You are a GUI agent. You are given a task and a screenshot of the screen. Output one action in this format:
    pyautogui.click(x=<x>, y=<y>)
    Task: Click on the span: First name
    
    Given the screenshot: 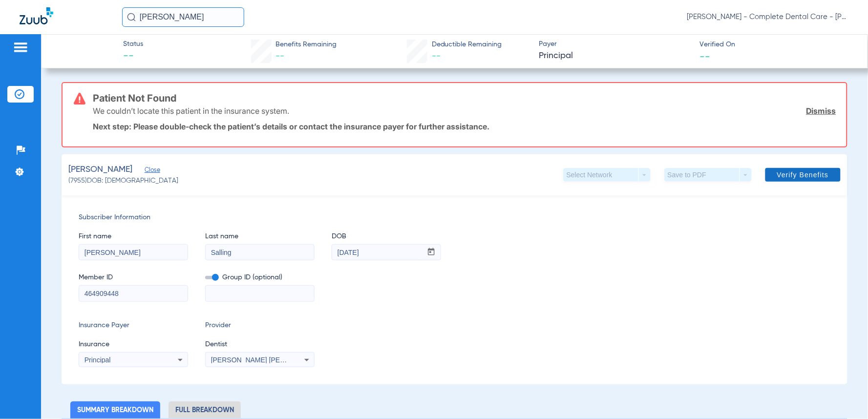 What is the action you would take?
    pyautogui.click(x=133, y=236)
    